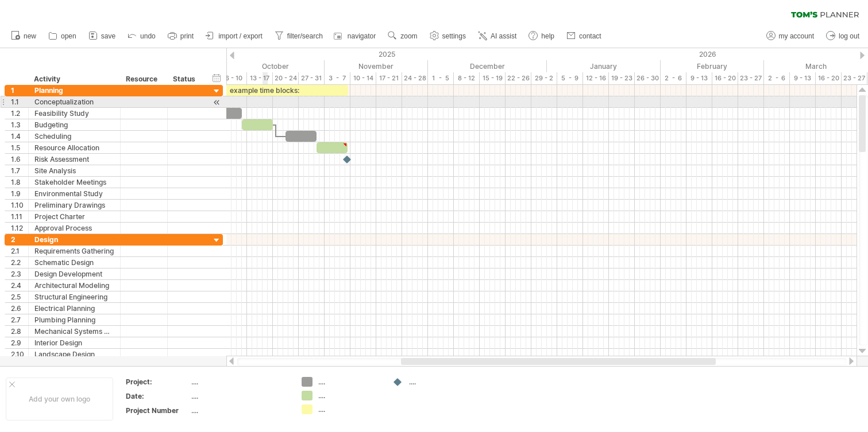 The width and height of the screenshot is (868, 432). What do you see at coordinates (68, 36) in the screenshot?
I see `span: open` at bounding box center [68, 36].